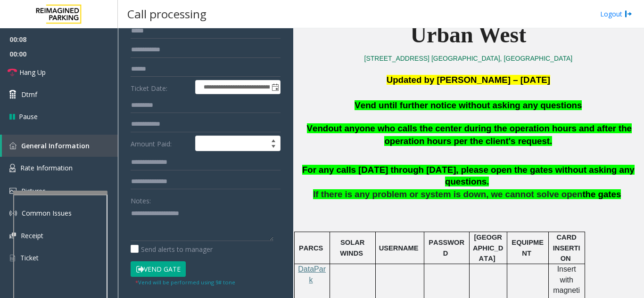 The image size is (644, 298). I want to click on span: PARCS, so click(311, 248).